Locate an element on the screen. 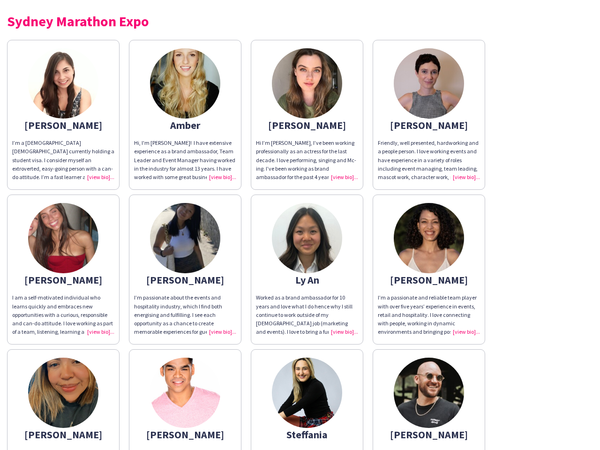 Image resolution: width=600 pixels, height=450 pixels. div: Amber is located at coordinates (185, 125).